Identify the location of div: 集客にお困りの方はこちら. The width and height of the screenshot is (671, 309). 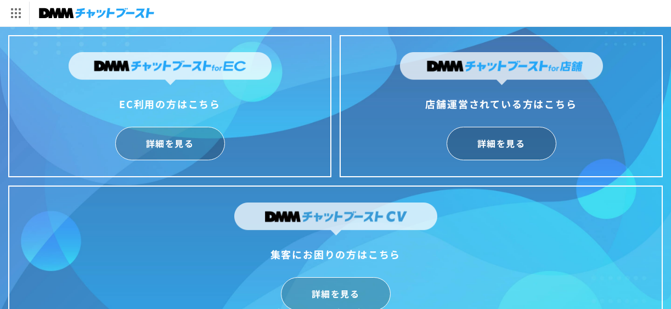
(336, 254).